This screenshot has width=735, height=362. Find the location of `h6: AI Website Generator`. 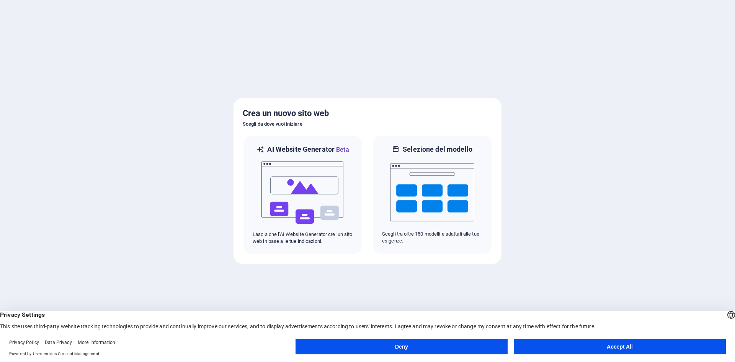

h6: AI Website Generator is located at coordinates (308, 149).